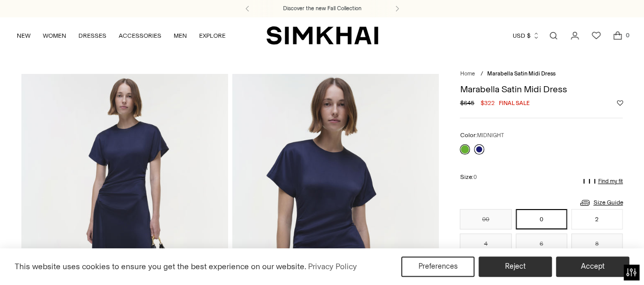  I want to click on a: MEN, so click(180, 36).